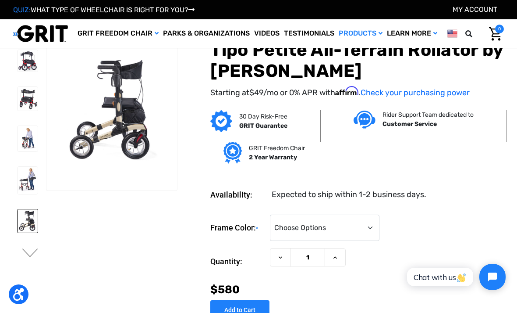 The width and height of the screenshot is (517, 313). Describe the element at coordinates (410, 124) in the screenshot. I see `strong: Customer Service` at that location.